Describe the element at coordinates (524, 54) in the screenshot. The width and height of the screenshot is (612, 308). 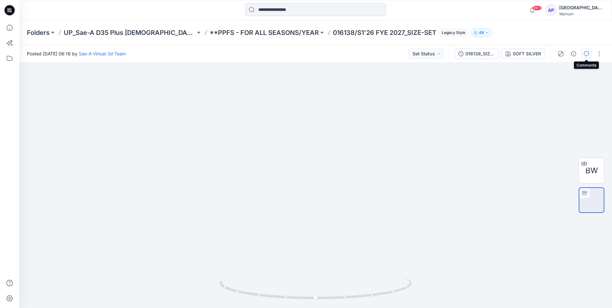
I see `button: SOFT SILVER` at that location.